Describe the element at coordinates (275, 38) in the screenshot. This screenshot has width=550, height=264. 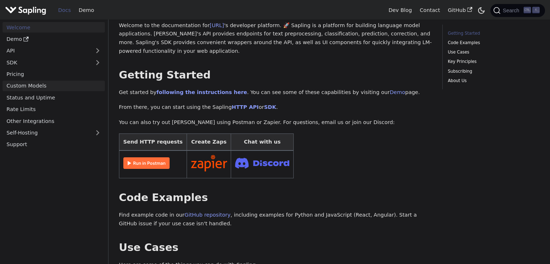
I see `p: Welcome to the documentation for 's developer platform. 🚀 Sapling is a platform for building lang...` at that location.